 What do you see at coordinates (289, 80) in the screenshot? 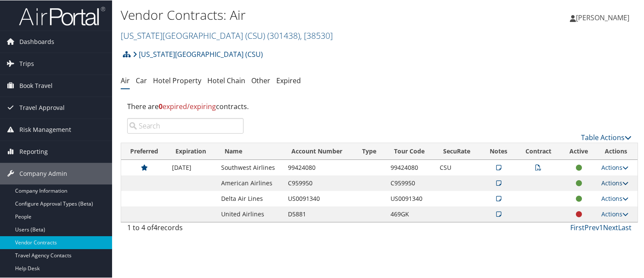
I see `a: Expired` at bounding box center [289, 80].